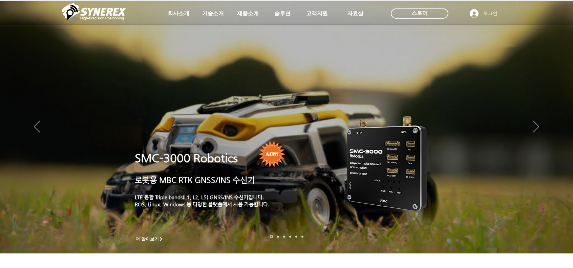 The width and height of the screenshot is (573, 268). Describe the element at coordinates (199, 197) in the screenshot. I see `span: LTE 통합 Triple bands(L1, L2, L5) GNSS/INS 수신기입니다.` at that location.